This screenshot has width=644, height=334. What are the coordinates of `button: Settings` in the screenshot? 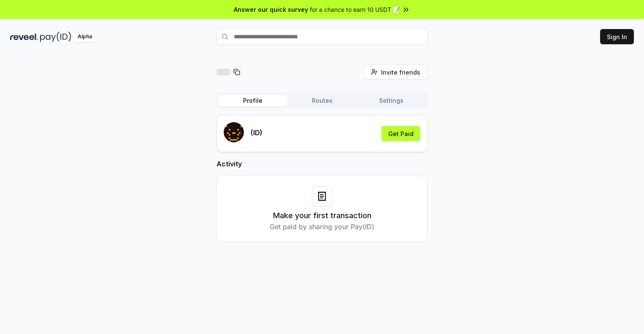 It's located at (391, 101).